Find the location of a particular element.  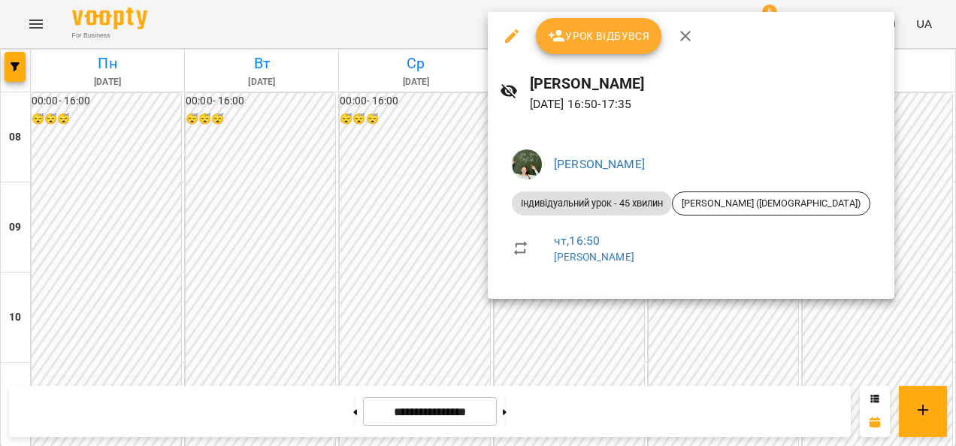

span: Індивідуальний урок - 45 хвилин is located at coordinates (591, 204).